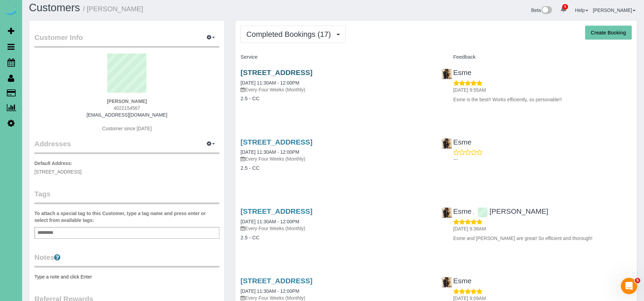  Describe the element at coordinates (290, 34) in the screenshot. I see `span: Completed Bookings (17)` at that location.